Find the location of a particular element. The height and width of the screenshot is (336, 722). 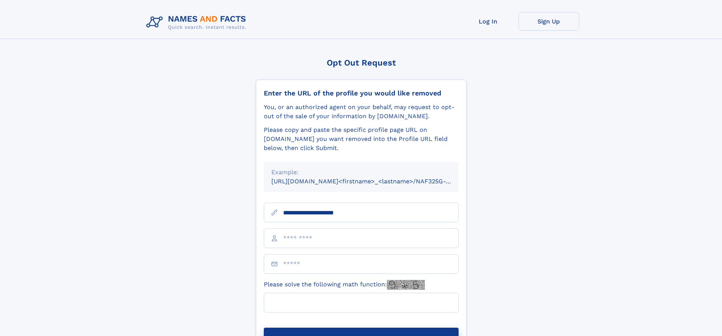

label: Please solve the following math function: is located at coordinates (344, 285).